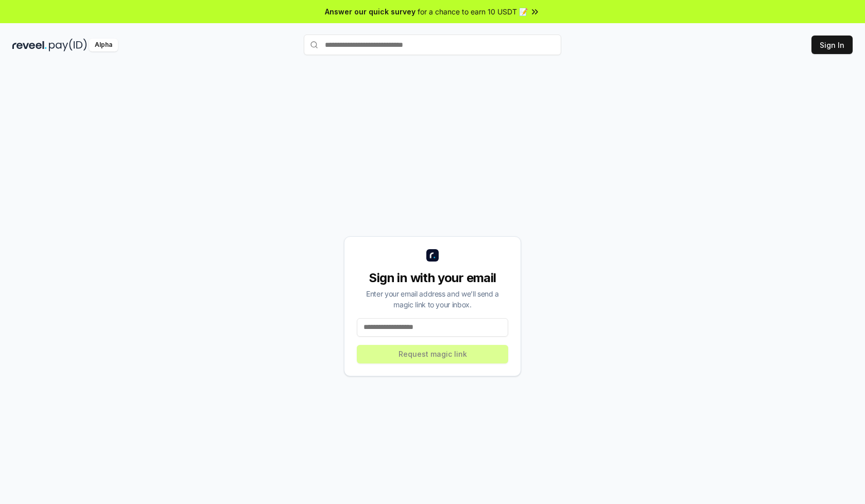 This screenshot has width=865, height=504. Describe the element at coordinates (433, 278) in the screenshot. I see `div: Sign in with your email` at that location.